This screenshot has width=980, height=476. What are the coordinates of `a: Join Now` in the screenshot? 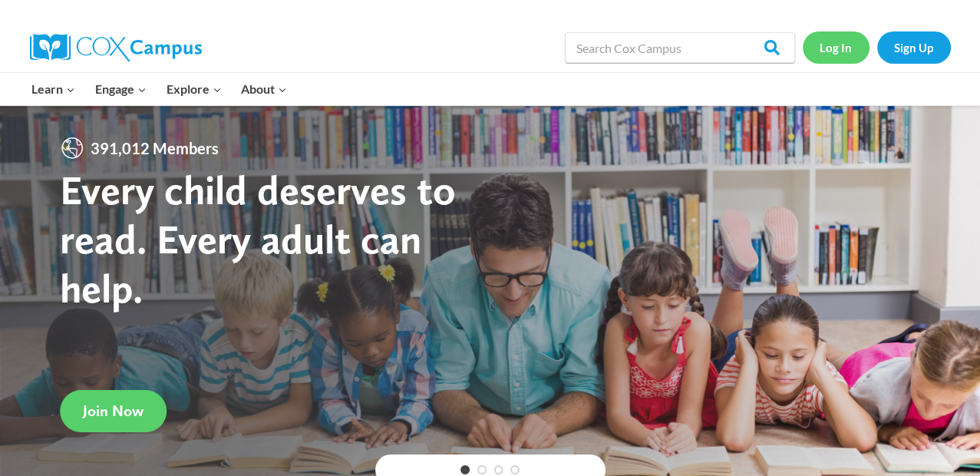 It's located at (113, 411).